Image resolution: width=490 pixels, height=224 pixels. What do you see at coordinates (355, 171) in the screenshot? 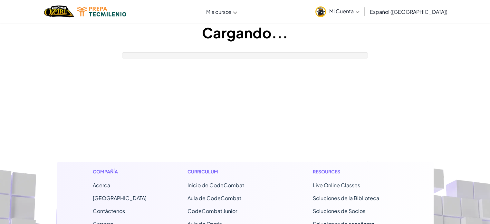
I see `h1: Resources` at bounding box center [355, 171].